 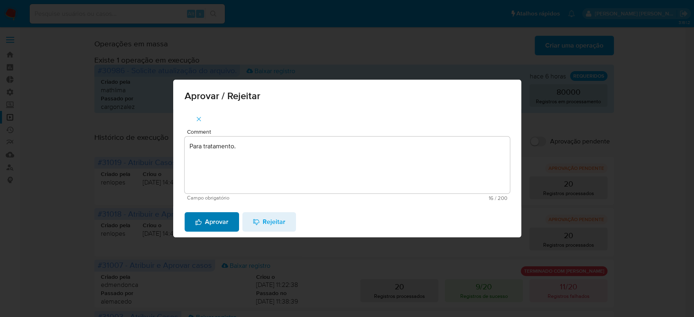 I want to click on span: Comment, so click(x=350, y=132).